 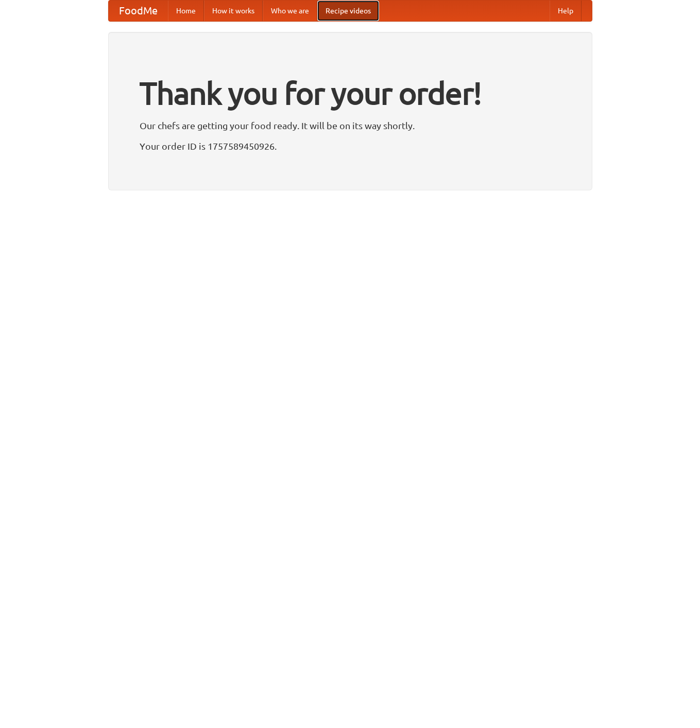 I want to click on a: Help, so click(x=566, y=11).